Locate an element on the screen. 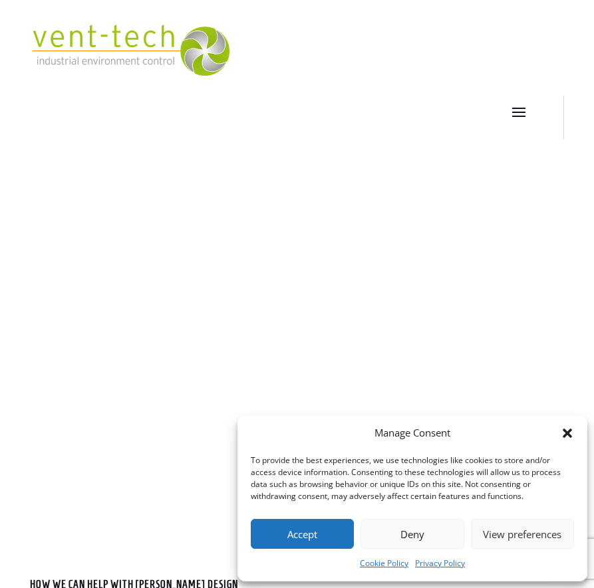 The width and height of the screenshot is (594, 588). div: Manage Consent is located at coordinates (412, 433).